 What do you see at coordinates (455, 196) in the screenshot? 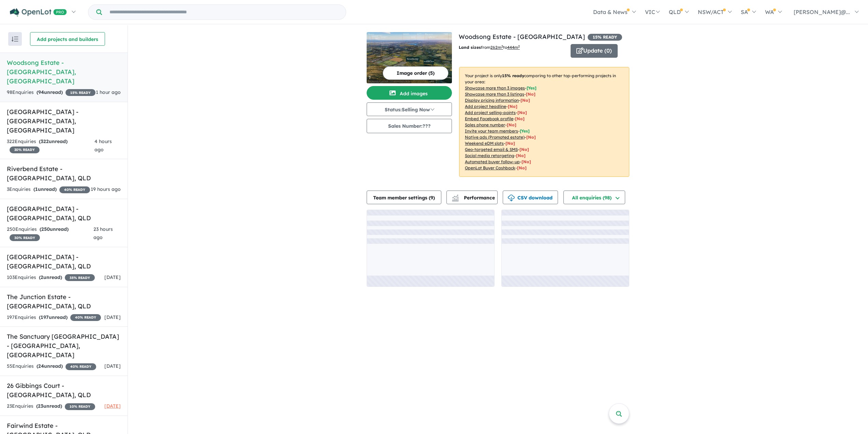
I see `img: line-chart.svg` at bounding box center [455, 196].